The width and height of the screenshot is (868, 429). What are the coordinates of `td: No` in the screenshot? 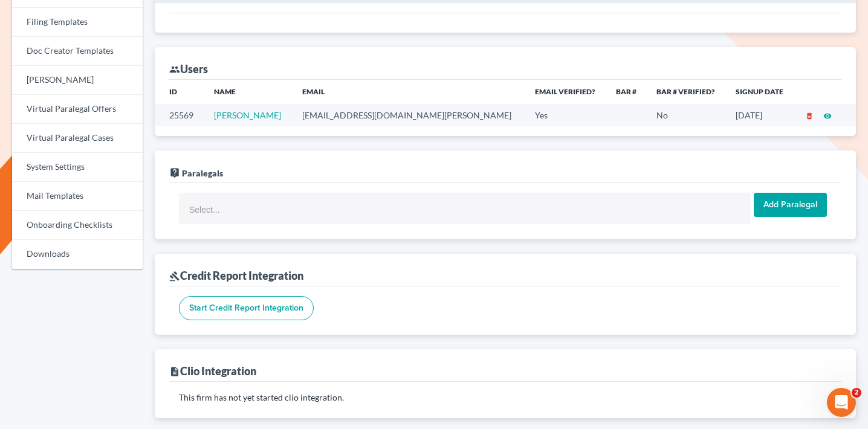 It's located at (686, 115).